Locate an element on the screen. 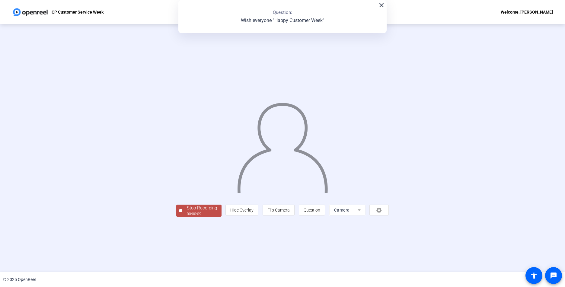 This screenshot has width=565, height=287. div: © 2025 OpenReel is located at coordinates (19, 280).